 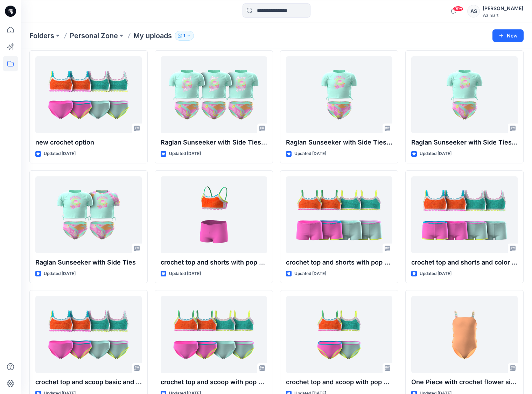 I want to click on button: New, so click(x=508, y=36).